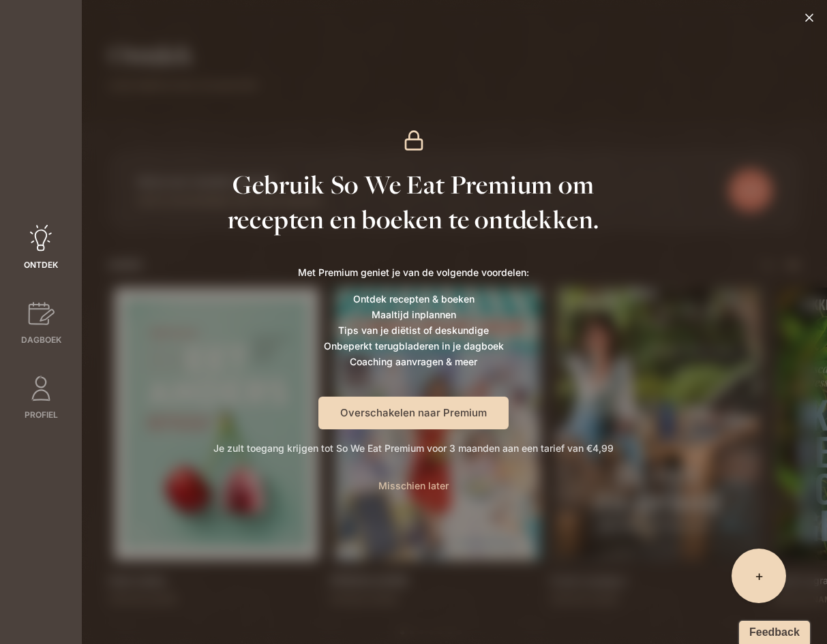  Describe the element at coordinates (413, 361) in the screenshot. I see `li: Coaching aanvragen & meer` at that location.